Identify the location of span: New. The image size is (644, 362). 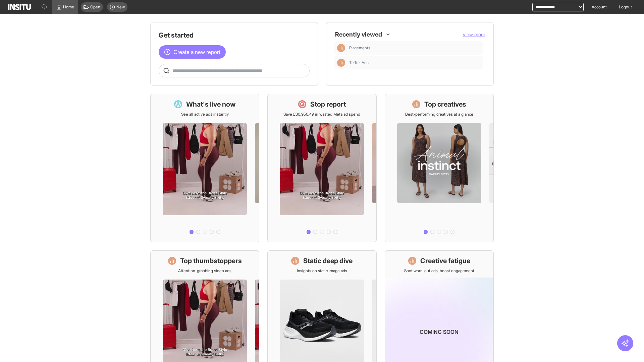
(120, 7).